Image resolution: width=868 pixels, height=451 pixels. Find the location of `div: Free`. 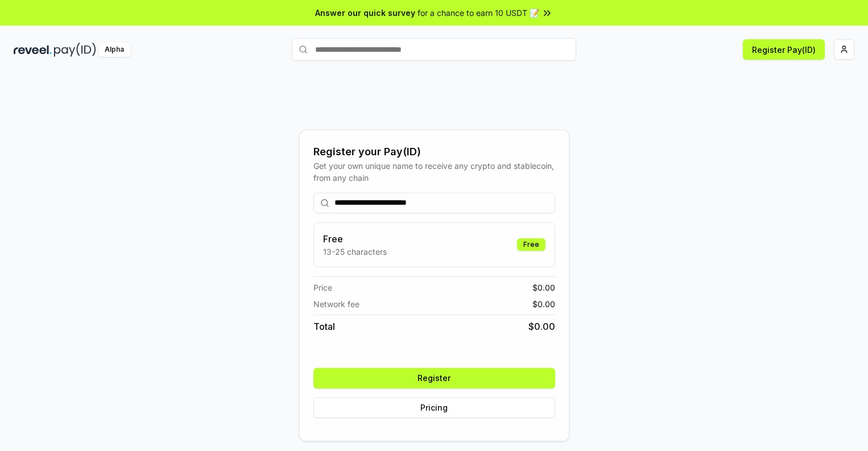

div: Free is located at coordinates (531, 244).